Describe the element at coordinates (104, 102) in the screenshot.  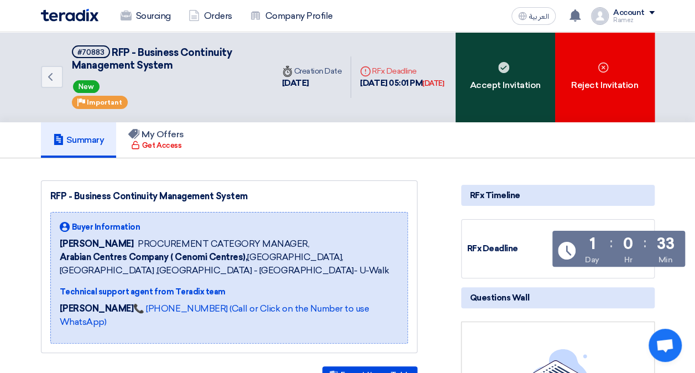
I see `span: Important` at that location.